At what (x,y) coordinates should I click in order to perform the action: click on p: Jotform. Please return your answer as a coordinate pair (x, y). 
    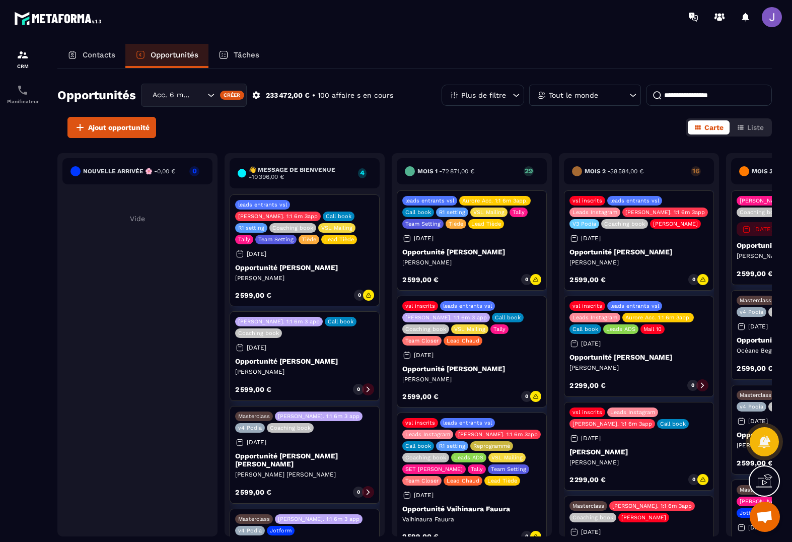
    Looking at the image, I should click on (280, 530).